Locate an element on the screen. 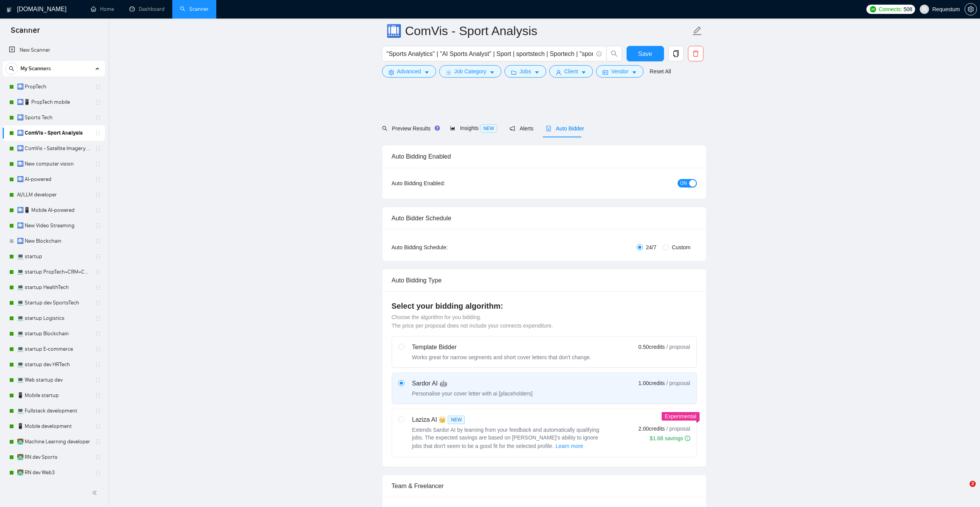  span: Insights is located at coordinates (473, 128).